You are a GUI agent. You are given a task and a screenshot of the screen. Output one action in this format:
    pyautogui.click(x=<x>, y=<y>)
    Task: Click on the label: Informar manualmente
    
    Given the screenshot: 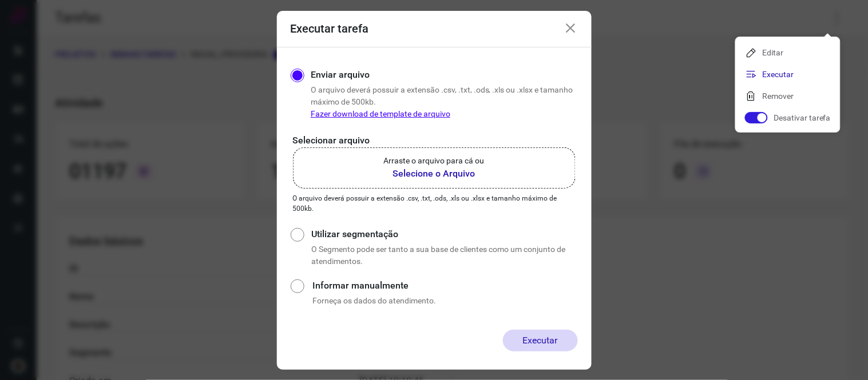 What is the action you would take?
    pyautogui.click(x=444, y=286)
    